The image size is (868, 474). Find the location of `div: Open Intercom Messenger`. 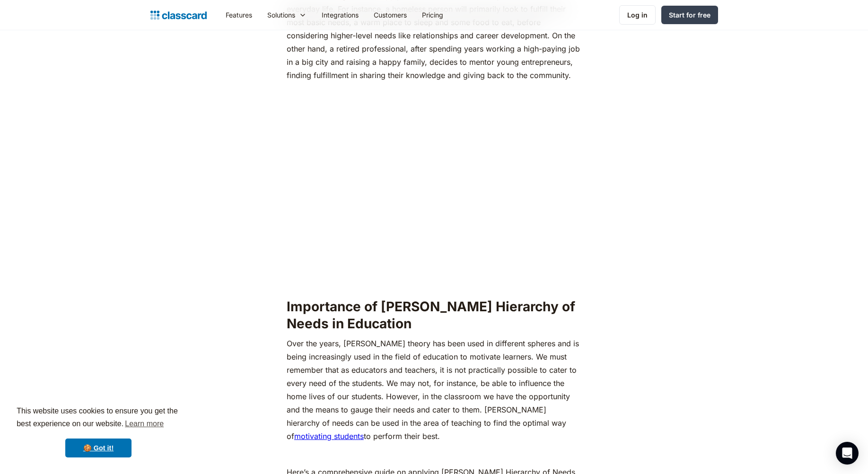

div: Open Intercom Messenger is located at coordinates (847, 453).